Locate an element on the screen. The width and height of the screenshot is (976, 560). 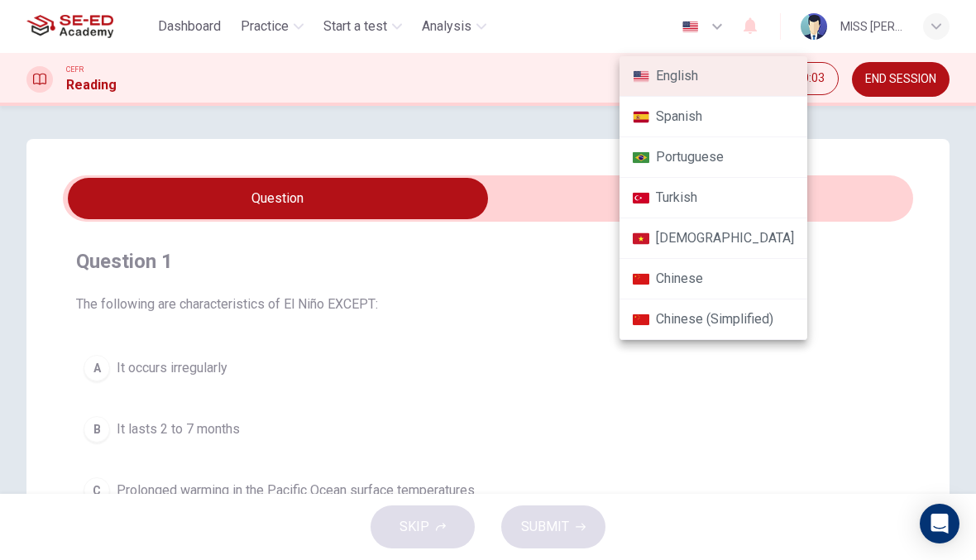
img: tr is located at coordinates (641, 197).